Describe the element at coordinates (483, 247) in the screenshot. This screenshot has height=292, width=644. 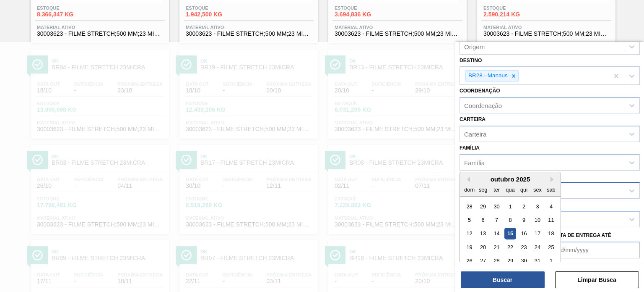
I see `div: Choose segunda-feira, 20 de outubro de 2025` at that location.